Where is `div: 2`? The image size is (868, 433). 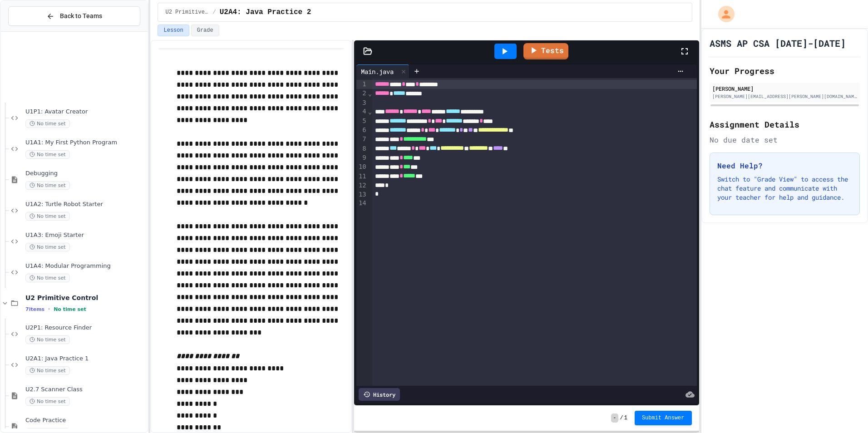
div: 2 is located at coordinates (362, 93).